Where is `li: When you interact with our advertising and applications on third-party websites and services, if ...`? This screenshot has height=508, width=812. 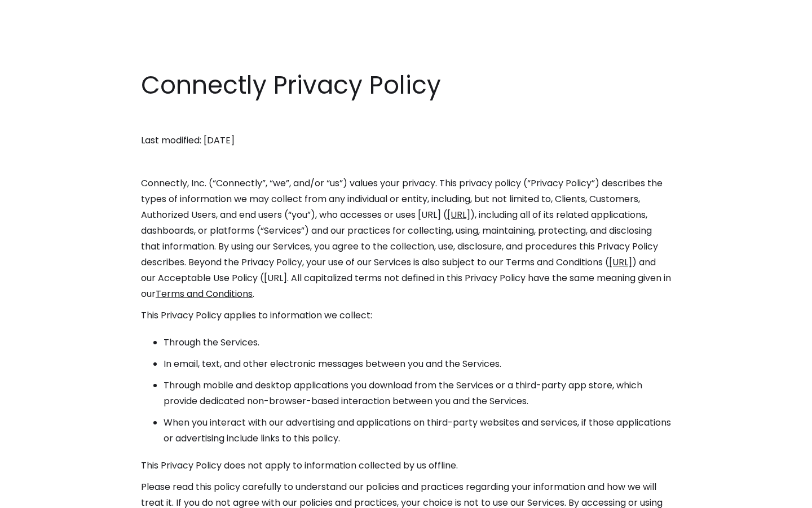
li: When you interact with our advertising and applications on third-party websites and services, if ... is located at coordinates (417, 431).